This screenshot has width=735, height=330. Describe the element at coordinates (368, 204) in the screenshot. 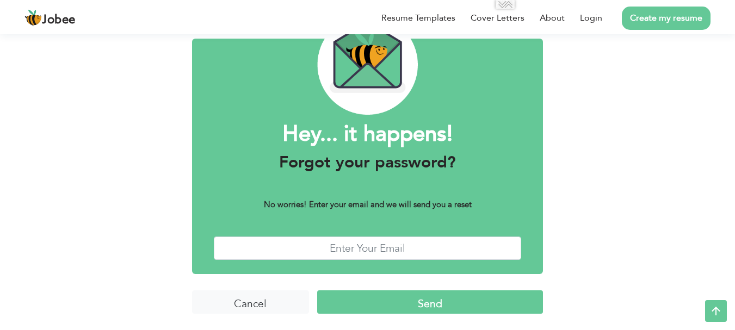

I see `b: No worries! Enter your email and we will send you a reset` at that location.